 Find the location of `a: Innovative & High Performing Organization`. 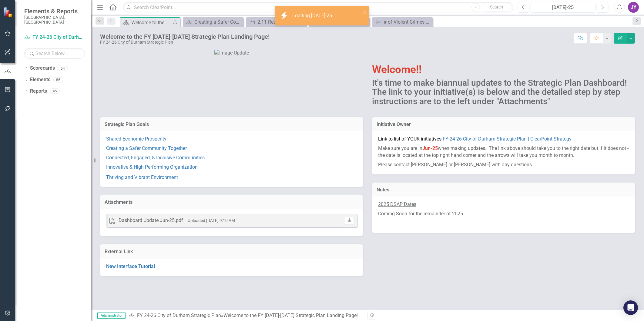

a: Innovative & High Performing Organization is located at coordinates (152, 167).